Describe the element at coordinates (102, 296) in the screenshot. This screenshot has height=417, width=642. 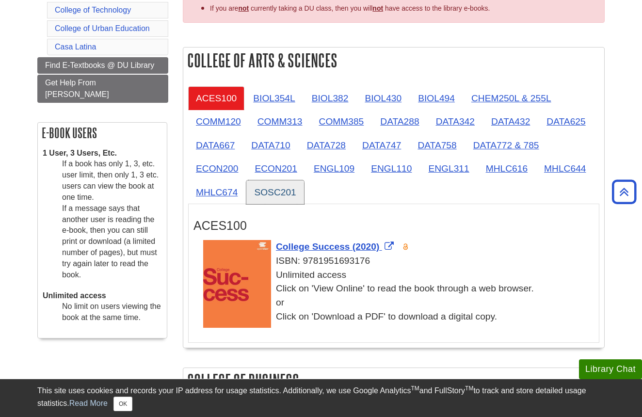
I see `dt: Unlimited access` at that location.